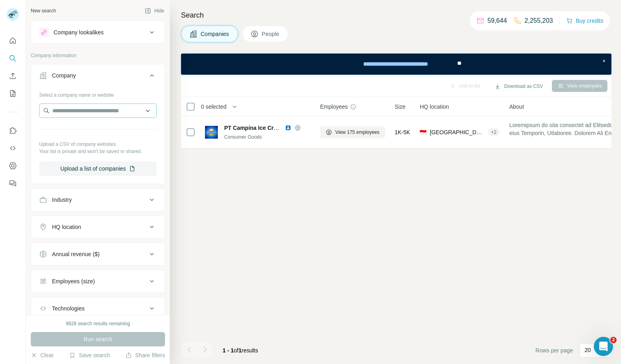 This screenshot has width=621, height=364. Describe the element at coordinates (98, 199) in the screenshot. I see `button: Industry` at that location.